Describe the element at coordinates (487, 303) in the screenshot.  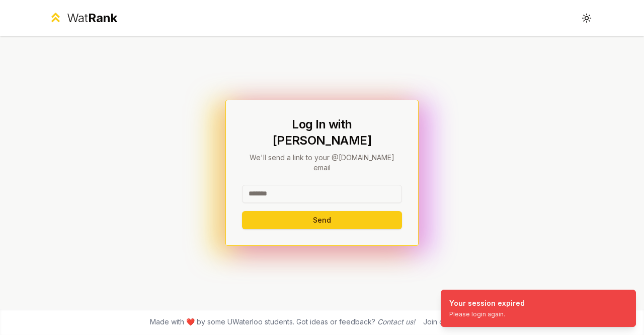
I see `div: Your session expired` at that location.